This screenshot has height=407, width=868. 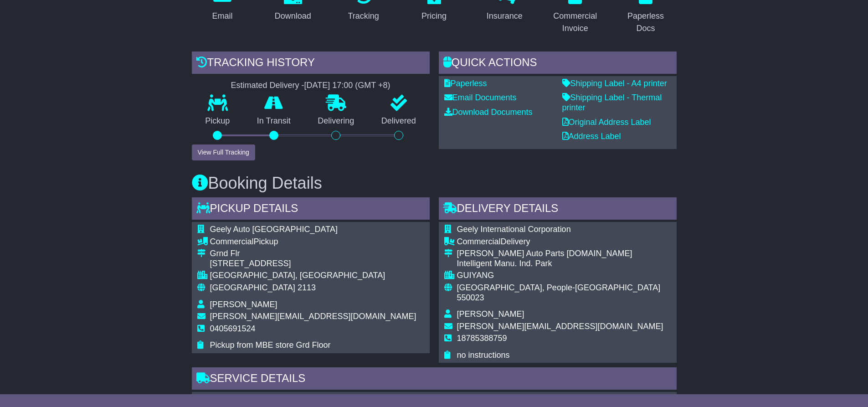 I want to click on div: Commercial Invoice, so click(x=575, y=23).